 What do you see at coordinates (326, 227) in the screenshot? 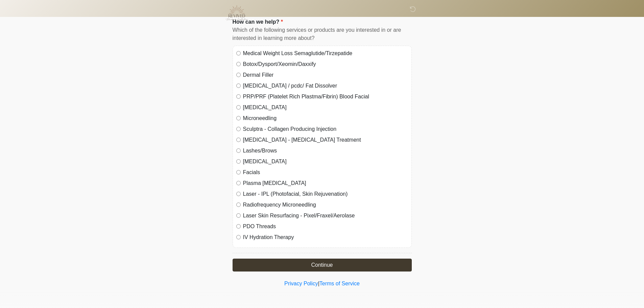
I see `label: PDO Threads` at bounding box center [326, 227].